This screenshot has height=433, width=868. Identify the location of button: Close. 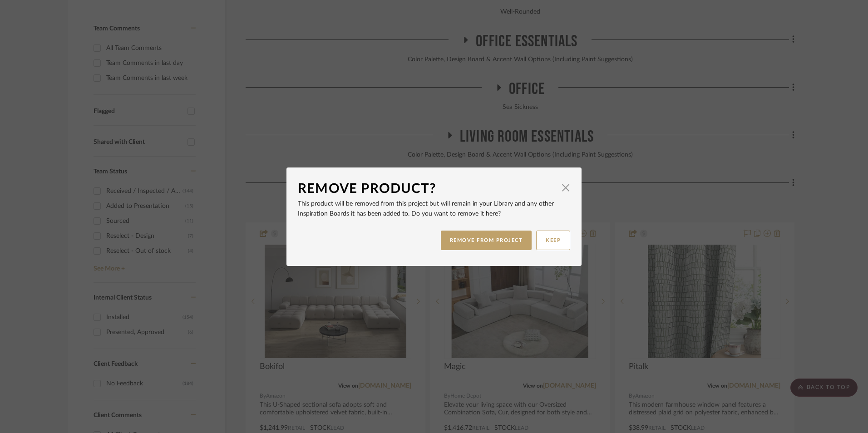
(566, 188).